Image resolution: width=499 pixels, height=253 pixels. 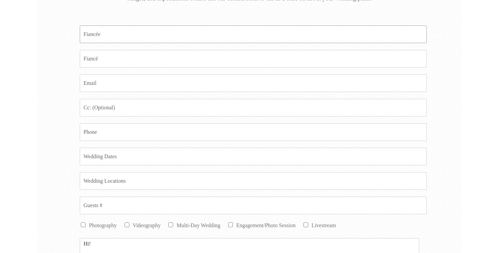 What do you see at coordinates (253, 59) in the screenshot?
I see `input: Fiancé` at bounding box center [253, 59].